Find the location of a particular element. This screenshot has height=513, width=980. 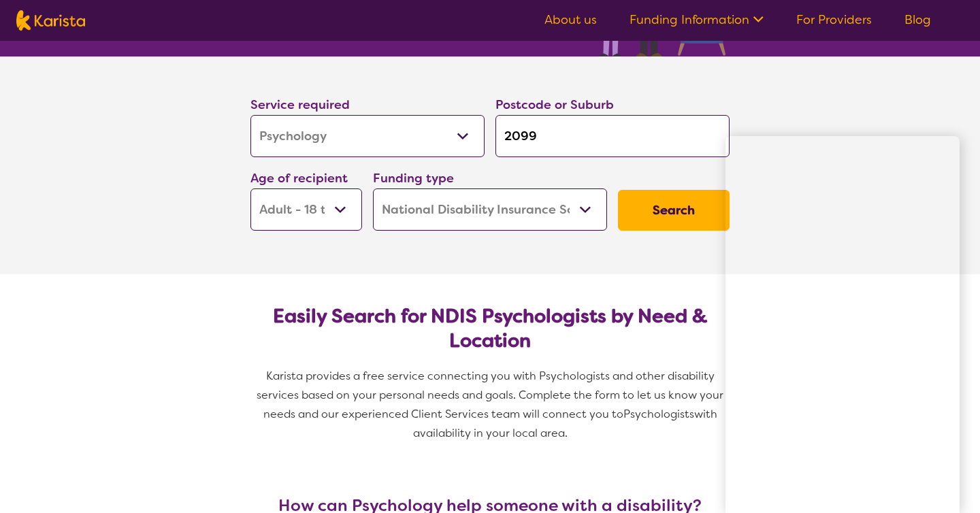

a: About us is located at coordinates (570, 19).